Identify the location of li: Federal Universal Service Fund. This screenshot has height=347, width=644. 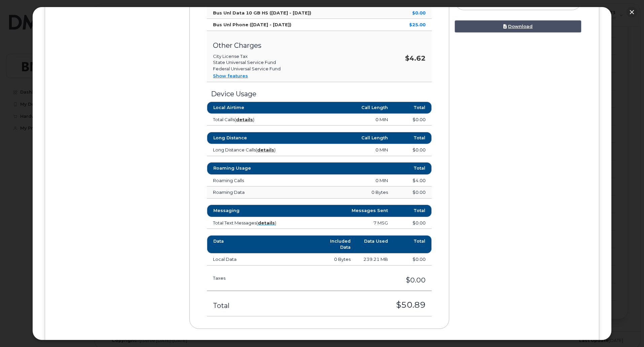
(293, 69).